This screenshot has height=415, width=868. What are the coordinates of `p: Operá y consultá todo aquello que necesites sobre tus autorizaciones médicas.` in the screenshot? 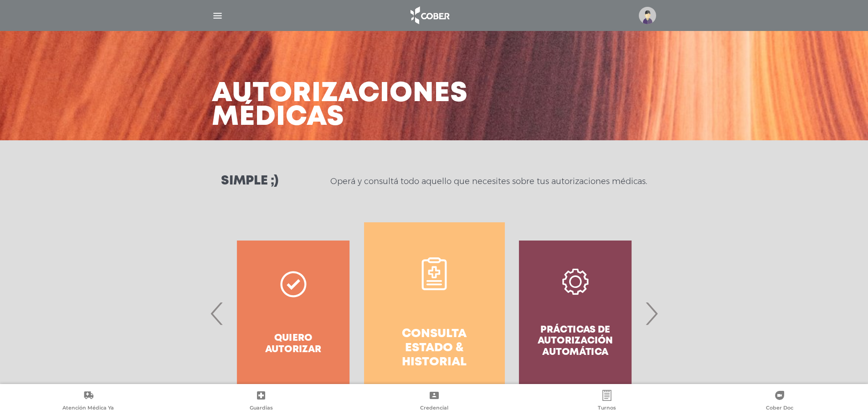 It's located at (489, 181).